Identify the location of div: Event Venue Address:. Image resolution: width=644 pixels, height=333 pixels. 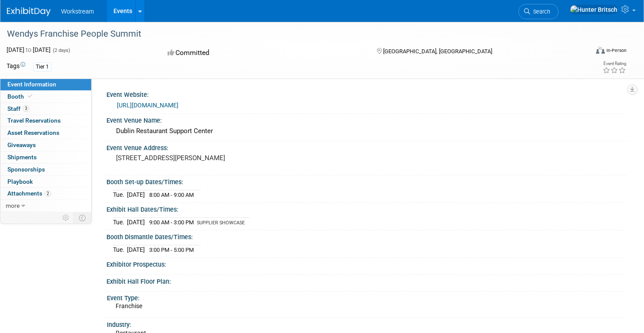
(367, 147).